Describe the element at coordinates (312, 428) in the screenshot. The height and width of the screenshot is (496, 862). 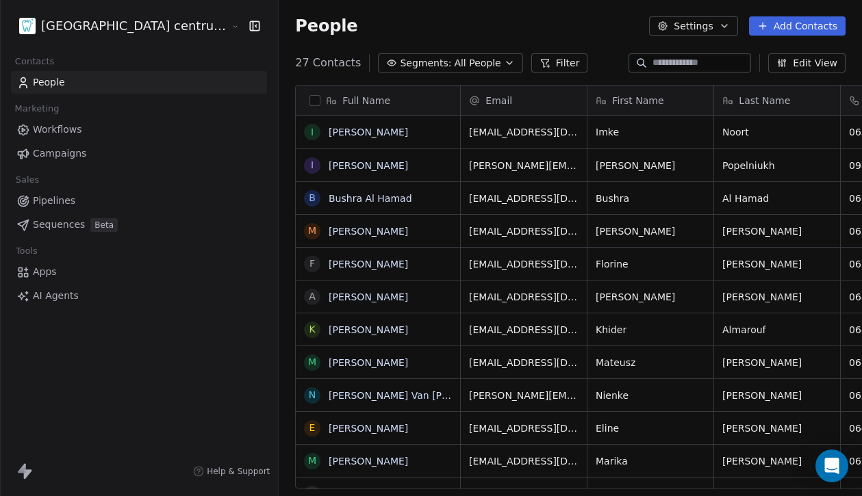
I see `div: E` at that location.